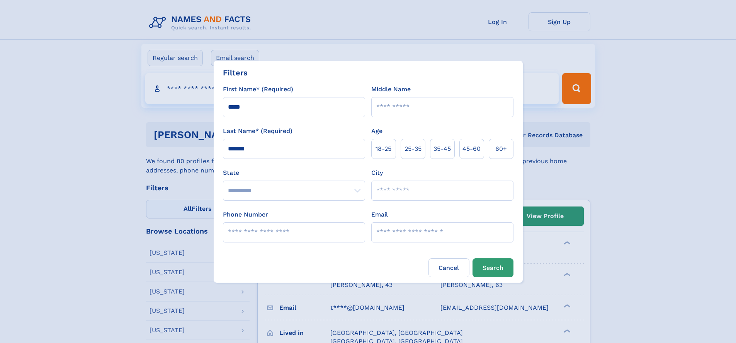 Image resolution: width=736 pixels, height=343 pixels. What do you see at coordinates (383, 149) in the screenshot?
I see `span: 18‑25` at bounding box center [383, 149].